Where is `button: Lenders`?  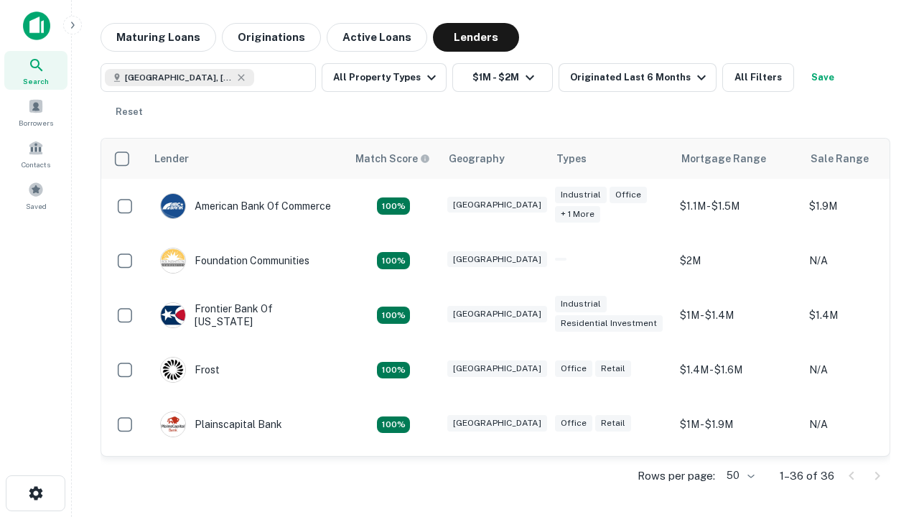
button: Lenders is located at coordinates (476, 37).